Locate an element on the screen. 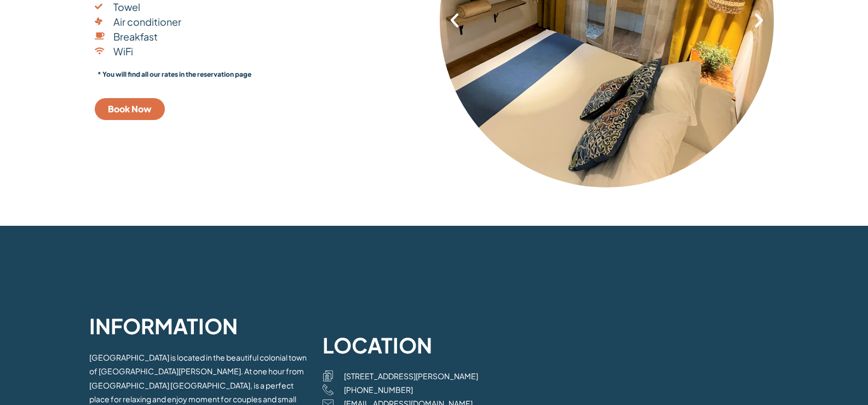  span: Air conditioner is located at coordinates (146, 22).